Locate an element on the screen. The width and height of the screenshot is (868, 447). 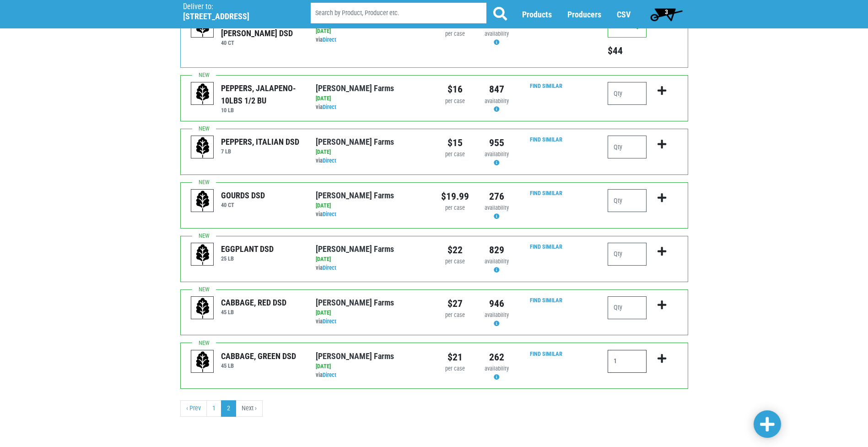
a: previous is located at coordinates (194, 408).